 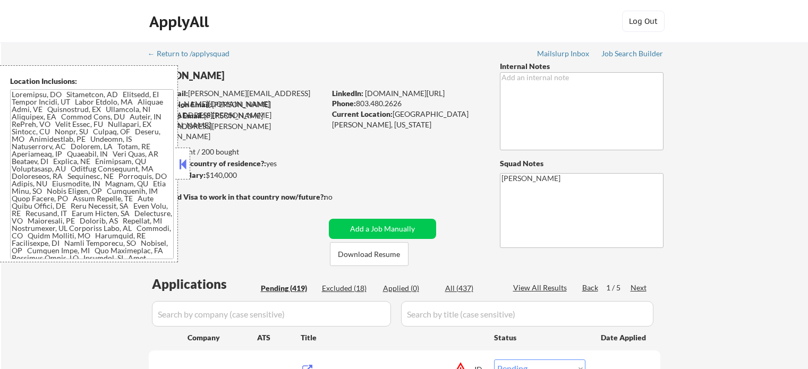 What do you see at coordinates (207, 163) in the screenshot?
I see `strong: Can work in country of residence?:` at bounding box center [207, 163].